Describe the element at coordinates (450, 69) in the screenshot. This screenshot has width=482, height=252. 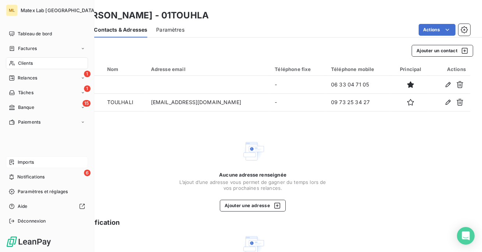
I see `div: Actions` at that location.